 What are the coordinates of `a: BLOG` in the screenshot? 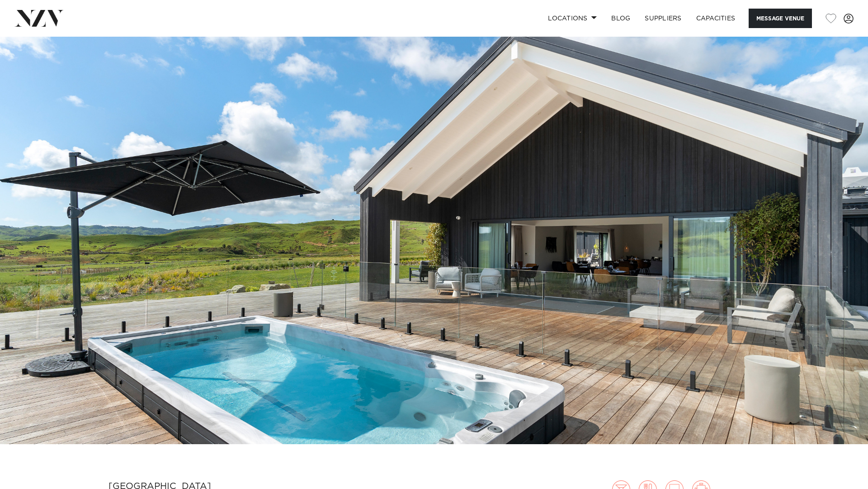 It's located at (621, 18).